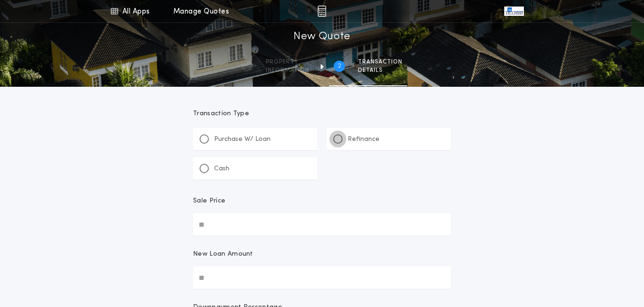 This screenshot has width=644, height=307. I want to click on p: Cash, so click(222, 169).